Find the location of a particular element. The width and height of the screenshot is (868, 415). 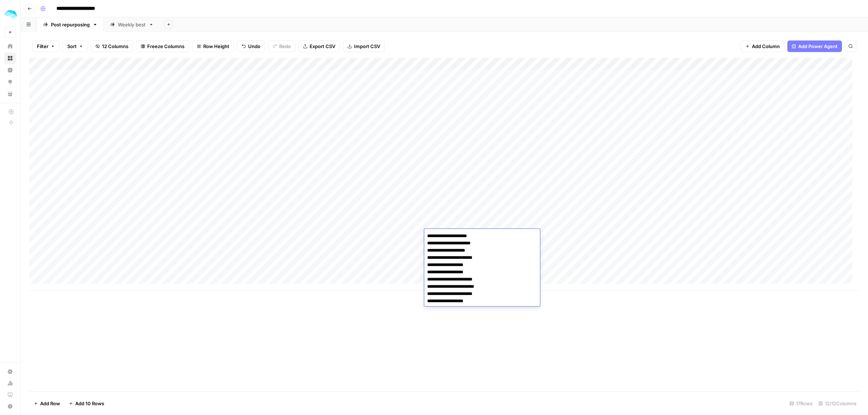

span: Freeze Columns is located at coordinates (165, 46).